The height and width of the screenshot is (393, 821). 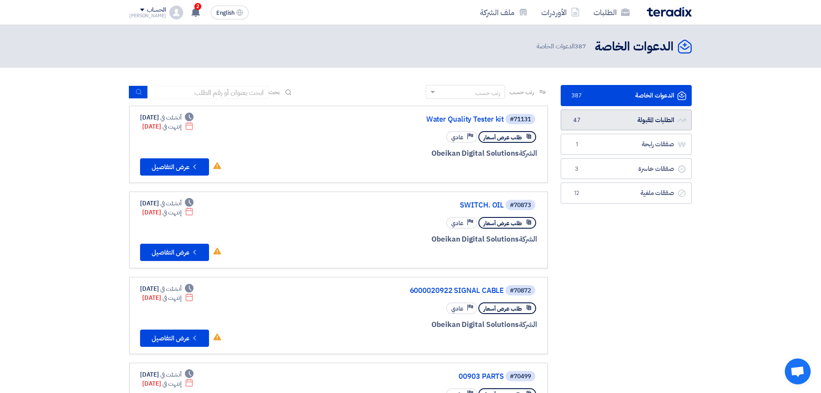 What do you see at coordinates (577, 144) in the screenshot?
I see `span: 1` at bounding box center [577, 144].